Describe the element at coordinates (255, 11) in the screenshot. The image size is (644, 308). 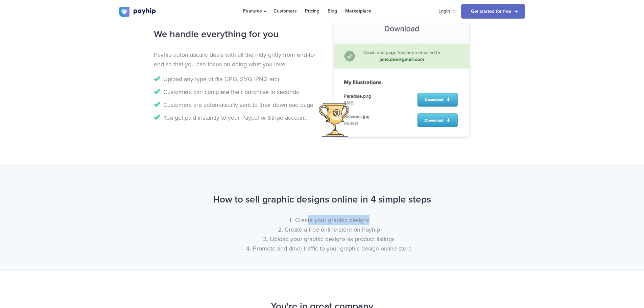
I see `span: Features` at that location.